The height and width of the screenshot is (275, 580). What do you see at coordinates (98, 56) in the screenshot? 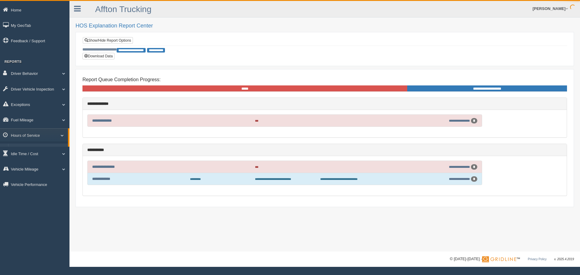
I see `button: Download Data` at bounding box center [98, 56].